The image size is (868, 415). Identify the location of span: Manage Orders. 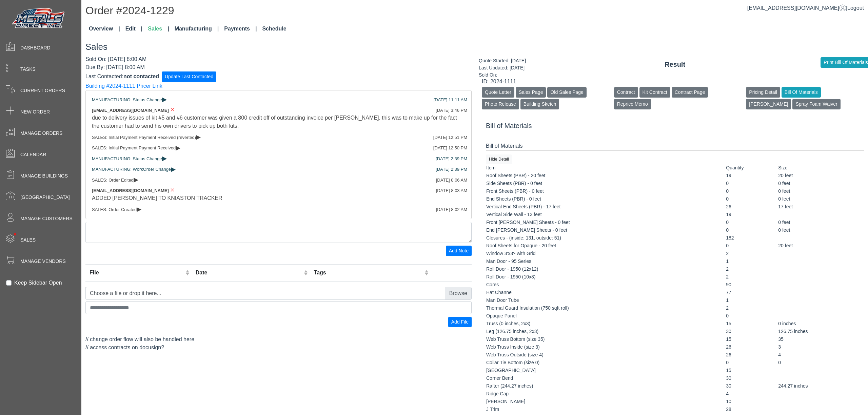
(42, 133).